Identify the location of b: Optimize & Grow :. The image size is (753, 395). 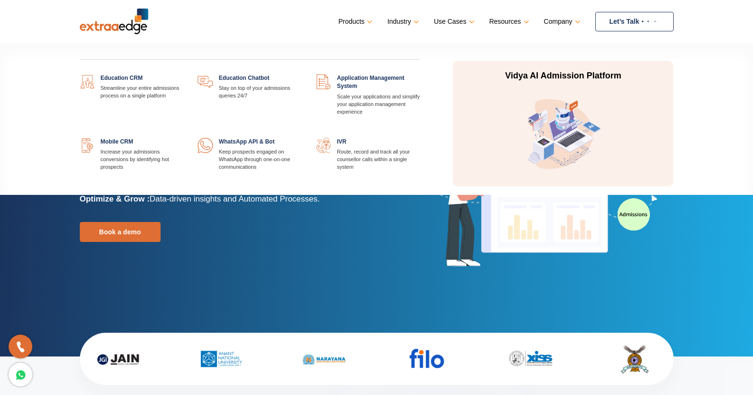
(114, 199).